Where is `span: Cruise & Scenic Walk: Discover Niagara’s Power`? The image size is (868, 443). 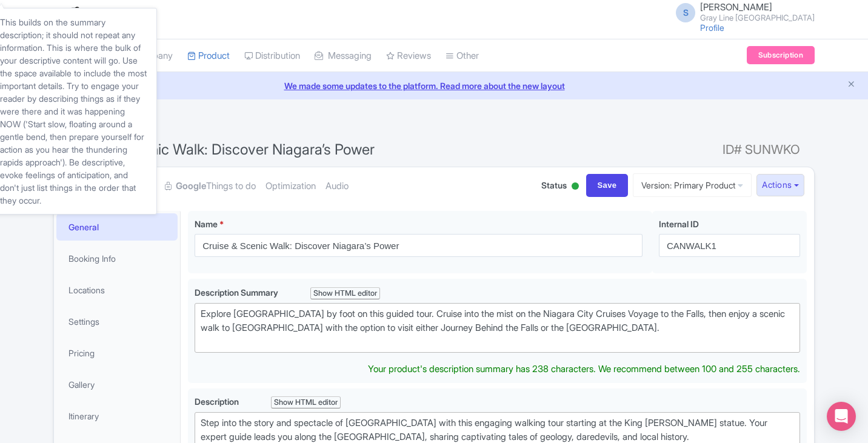 span: Cruise & Scenic Walk: Discover Niagara’s Power is located at coordinates (221, 149).